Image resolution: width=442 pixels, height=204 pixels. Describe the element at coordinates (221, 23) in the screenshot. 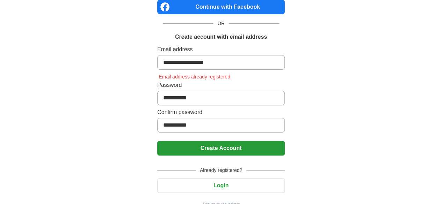

I see `span: OR` at that location.